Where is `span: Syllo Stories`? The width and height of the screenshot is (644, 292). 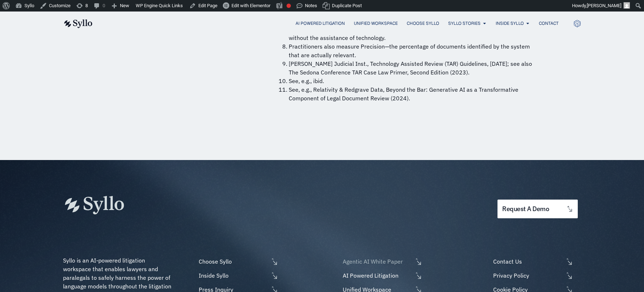
span: Syllo Stories is located at coordinates (465, 24).